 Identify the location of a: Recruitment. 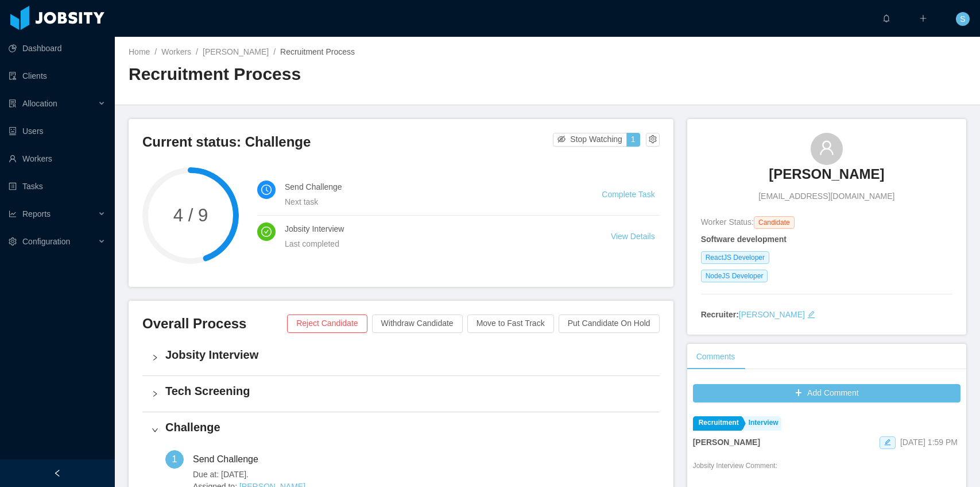
(718, 423).